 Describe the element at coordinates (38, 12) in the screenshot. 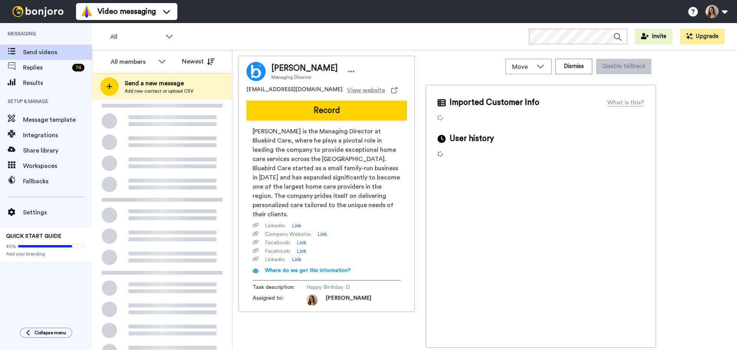

I see `img: bj-logo-header-white.svg` at that location.